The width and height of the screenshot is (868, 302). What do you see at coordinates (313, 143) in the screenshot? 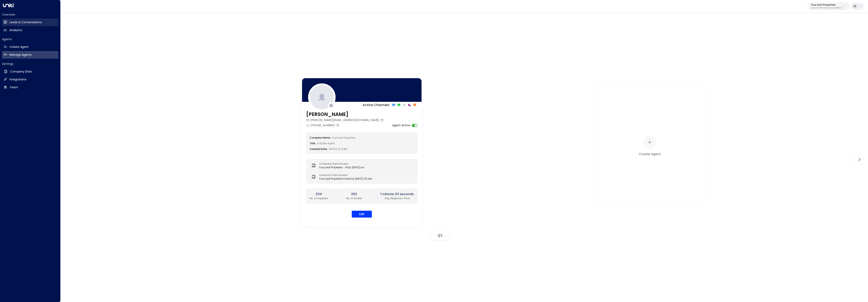
I see `label: Title:` at bounding box center [313, 143].